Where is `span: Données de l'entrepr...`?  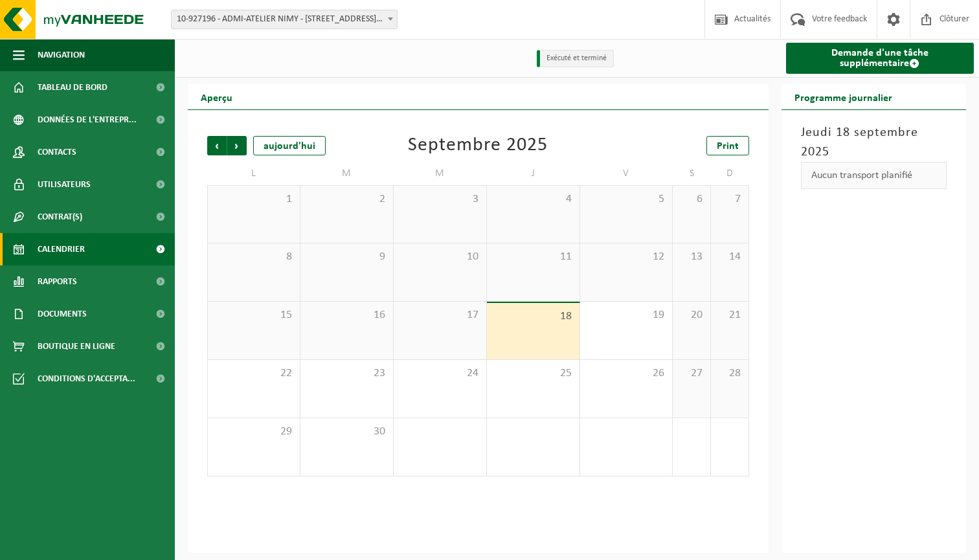
span: Données de l'entrepr... is located at coordinates (87, 120).